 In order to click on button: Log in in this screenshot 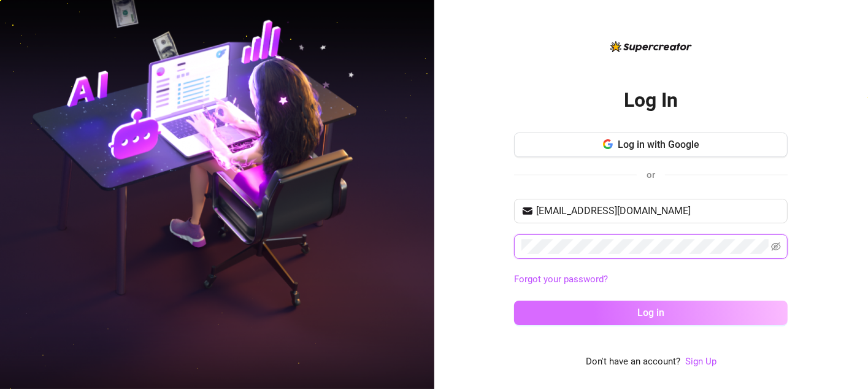, I will do `click(651, 313)`.